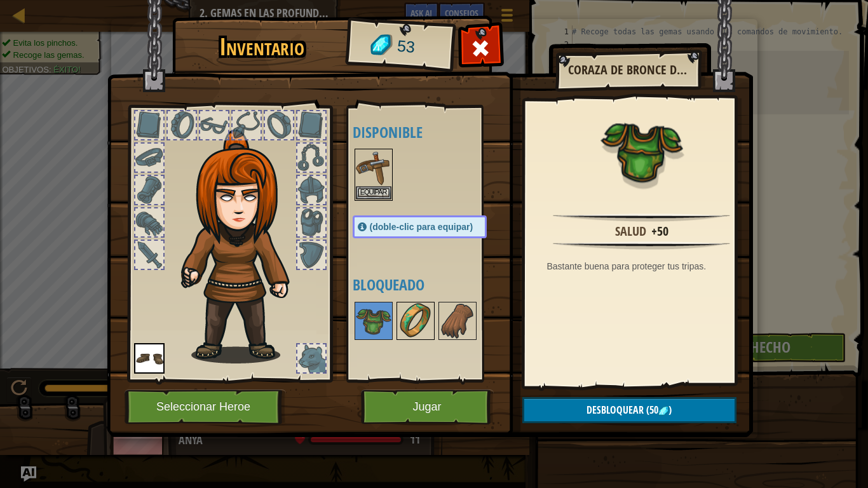 The width and height of the screenshot is (868, 488). Describe the element at coordinates (261, 47) in the screenshot. I see `h1: Inventario` at that location.